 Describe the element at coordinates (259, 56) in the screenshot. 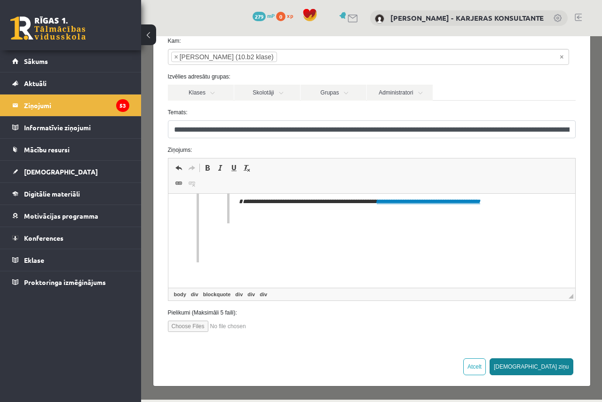

I see `a: Administratori` at that location.